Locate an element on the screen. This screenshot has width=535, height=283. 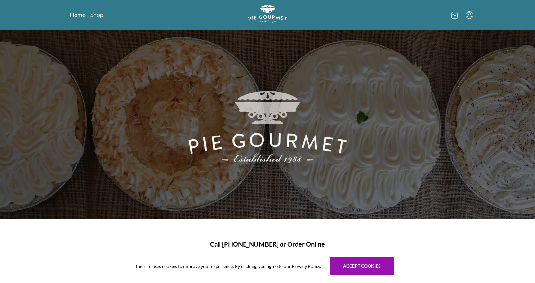
a: Logo is located at coordinates (268, 15).